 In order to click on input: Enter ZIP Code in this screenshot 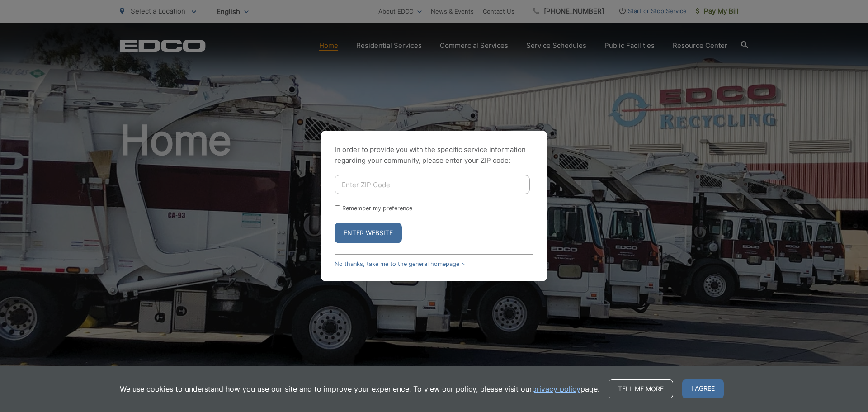, I will do `click(432, 184)`.